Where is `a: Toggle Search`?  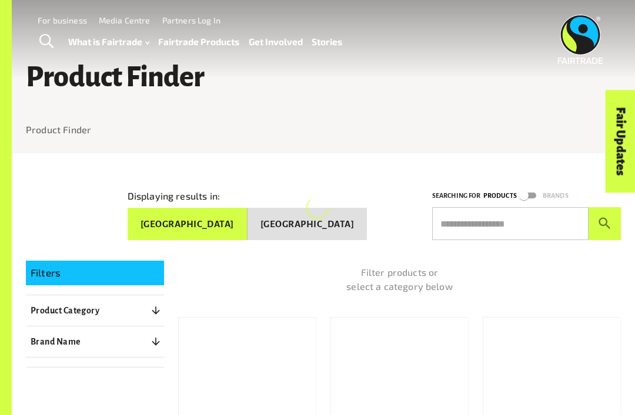 a: Toggle Search is located at coordinates (46, 42).